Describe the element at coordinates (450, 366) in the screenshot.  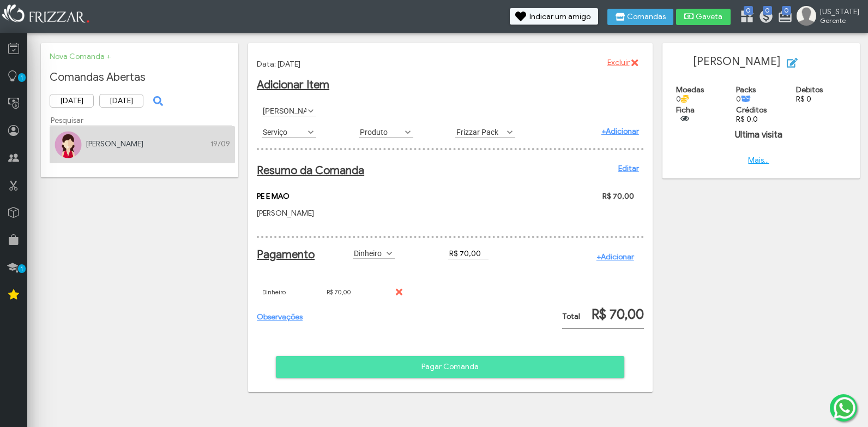
I see `button: Pagar Comanda` at that location.